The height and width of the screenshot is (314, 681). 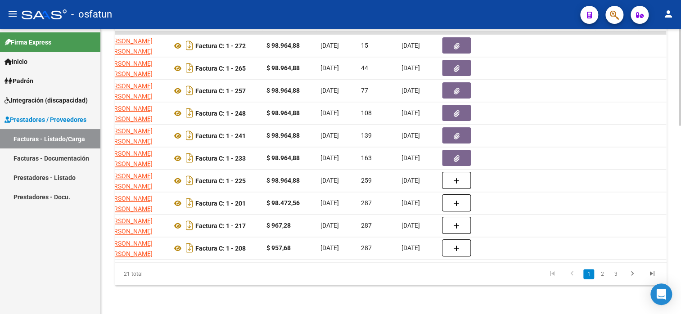 What do you see at coordinates (632, 274) in the screenshot?
I see `a: go to next page` at bounding box center [632, 274].